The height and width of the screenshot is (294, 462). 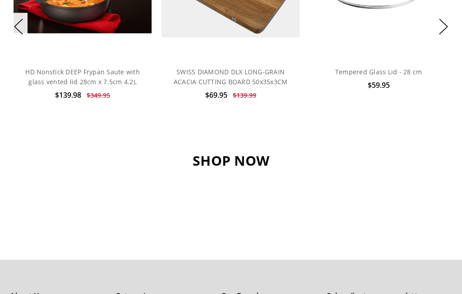 I want to click on span: $69.95, so click(x=216, y=95).